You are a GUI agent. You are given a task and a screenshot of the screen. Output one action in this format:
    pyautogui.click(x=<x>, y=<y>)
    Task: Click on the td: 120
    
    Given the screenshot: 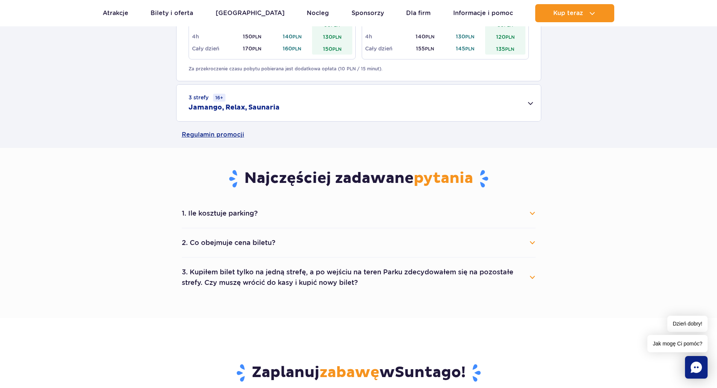 What is the action you would take?
    pyautogui.click(x=505, y=37)
    